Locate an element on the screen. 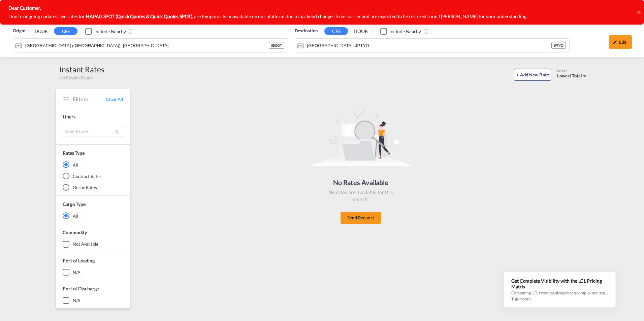  img: norateimg.svg is located at coordinates (361, 138).